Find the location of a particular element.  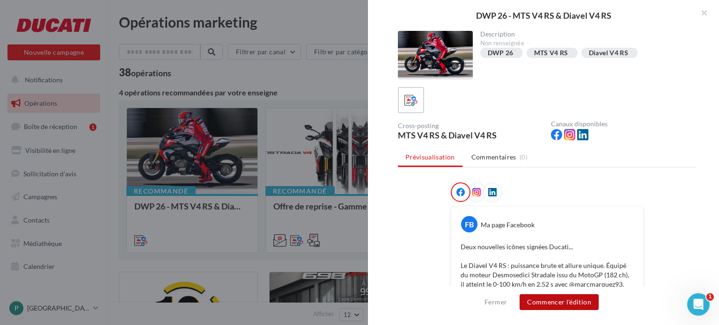

div: Canaux disponibles is located at coordinates (624, 124).